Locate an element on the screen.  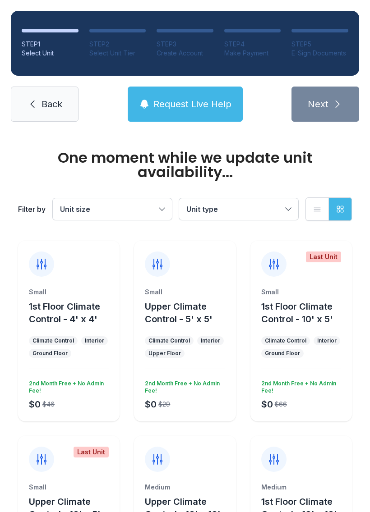
div: Filter by is located at coordinates (32, 209).